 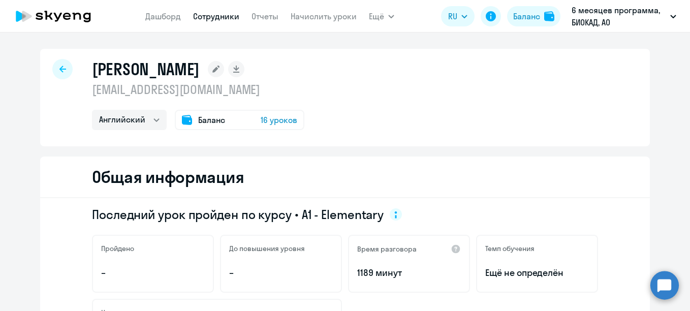 I want to click on a: Дашборд, so click(x=163, y=16).